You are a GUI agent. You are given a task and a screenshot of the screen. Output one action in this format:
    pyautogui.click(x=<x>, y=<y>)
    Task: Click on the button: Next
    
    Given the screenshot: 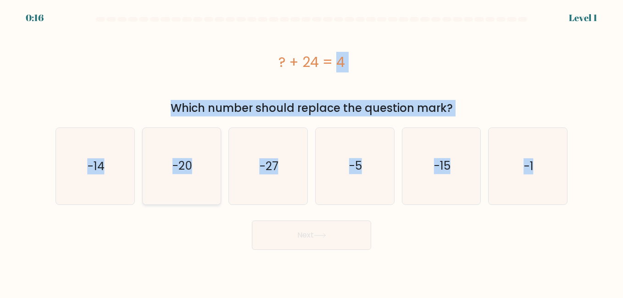 What is the action you would take?
    pyautogui.click(x=312, y=235)
    